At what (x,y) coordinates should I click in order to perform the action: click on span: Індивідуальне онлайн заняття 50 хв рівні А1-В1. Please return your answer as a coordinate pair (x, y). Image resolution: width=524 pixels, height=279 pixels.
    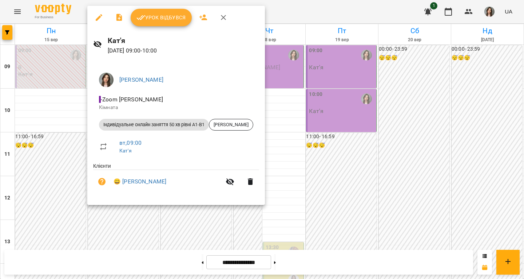
    Looking at the image, I should click on (154, 125).